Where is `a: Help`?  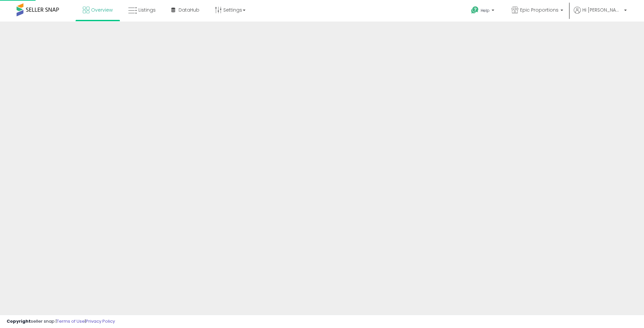 a: Help is located at coordinates (483, 11).